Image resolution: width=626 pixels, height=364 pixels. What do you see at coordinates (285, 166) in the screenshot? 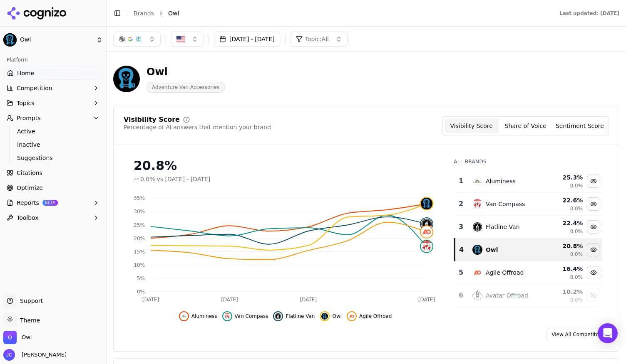
I see `div: 20.8%` at bounding box center [285, 166].